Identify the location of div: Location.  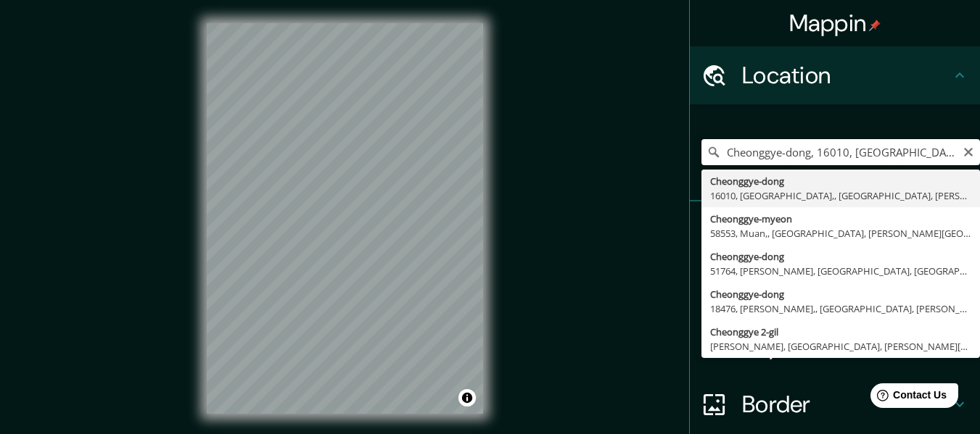
(835, 76).